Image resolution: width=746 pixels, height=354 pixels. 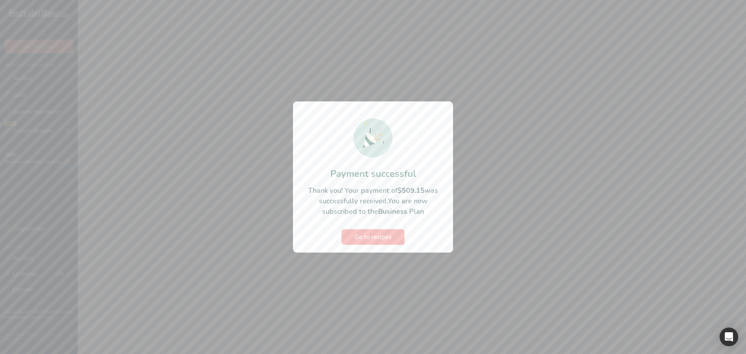 What do you see at coordinates (729, 337) in the screenshot?
I see `div: Open Intercom Messenger` at bounding box center [729, 337].